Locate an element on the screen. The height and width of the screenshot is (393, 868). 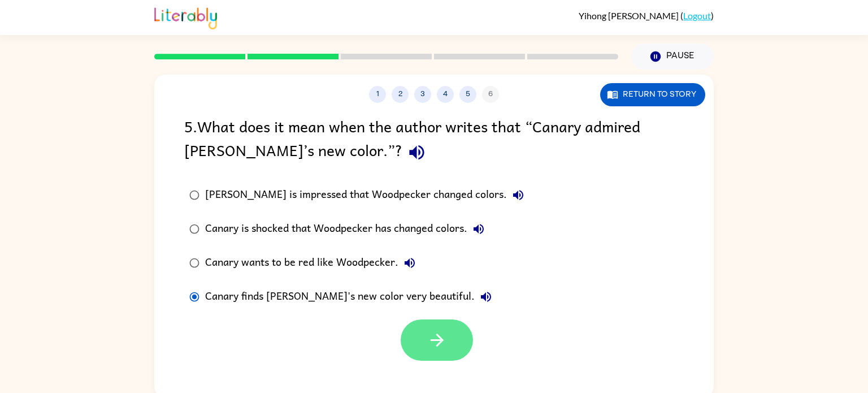
button: 5 is located at coordinates (468, 94).